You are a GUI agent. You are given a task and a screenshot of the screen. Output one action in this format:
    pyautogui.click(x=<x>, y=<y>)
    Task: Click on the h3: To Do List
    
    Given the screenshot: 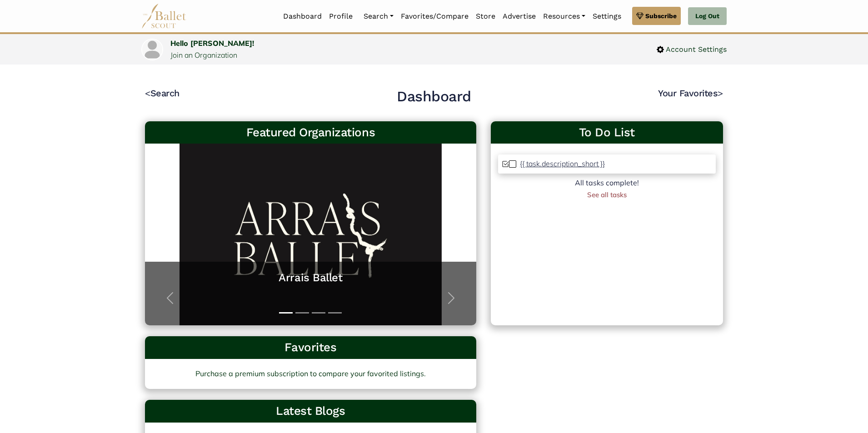 What is the action you would take?
    pyautogui.click(x=607, y=133)
    